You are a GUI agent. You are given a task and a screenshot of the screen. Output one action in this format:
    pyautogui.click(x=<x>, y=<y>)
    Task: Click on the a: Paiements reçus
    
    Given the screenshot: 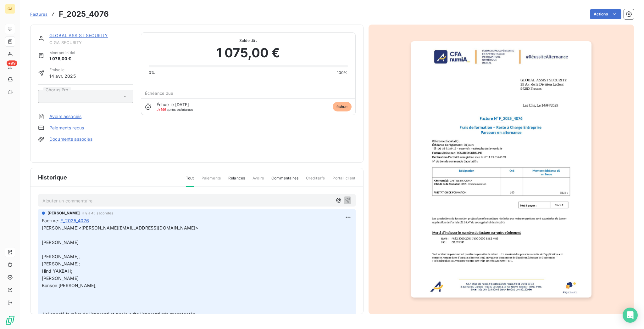 What is the action you would take?
    pyautogui.click(x=67, y=128)
    